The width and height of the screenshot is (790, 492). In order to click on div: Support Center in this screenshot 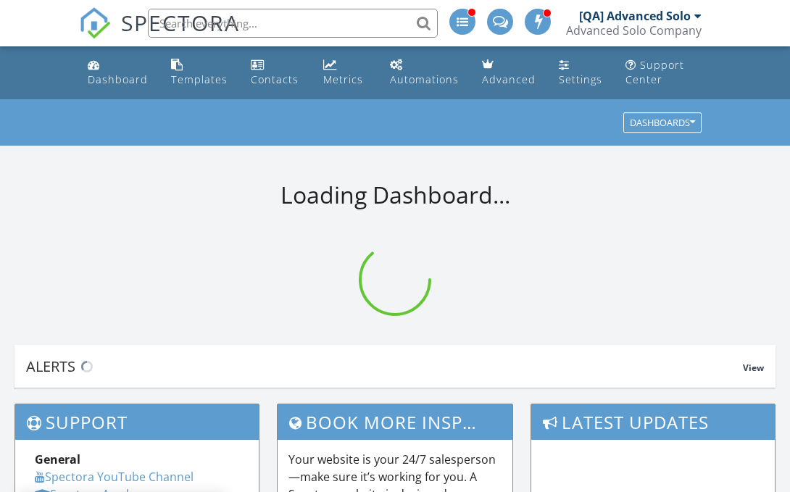, I will do `click(654, 72)`.